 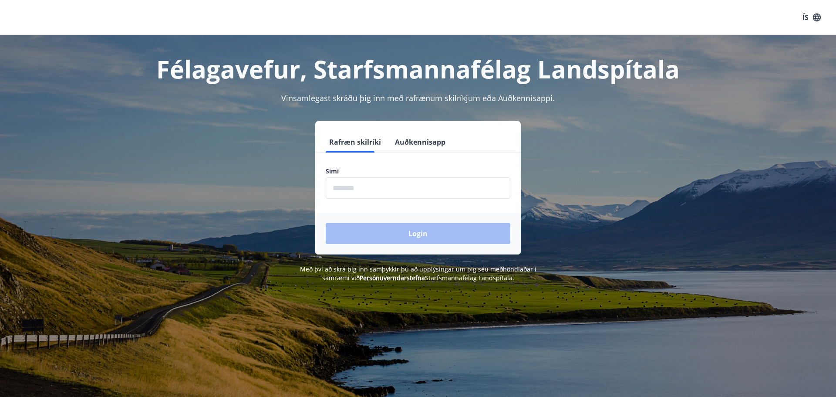 I want to click on span: Með því að skrá þig inn samþykkir þú að upplýsingar um þig séu meðhöndlaðar í samræmi við Starfsm..., so click(x=418, y=273).